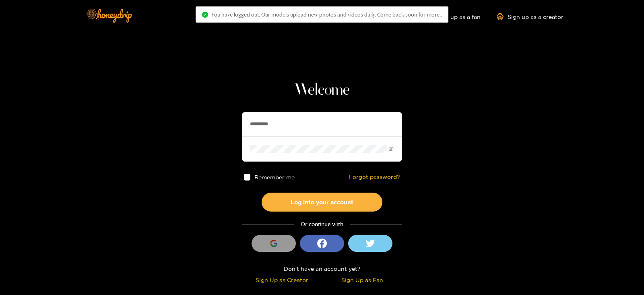 Image resolution: width=644 pixels, height=295 pixels. I want to click on div: Sign Up as Fan, so click(362, 280).